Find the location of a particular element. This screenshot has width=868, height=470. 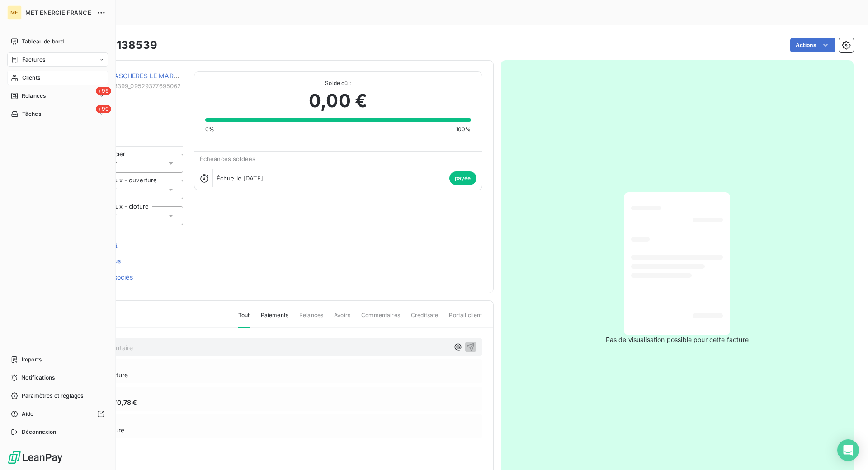

button: Actions is located at coordinates (813, 45).